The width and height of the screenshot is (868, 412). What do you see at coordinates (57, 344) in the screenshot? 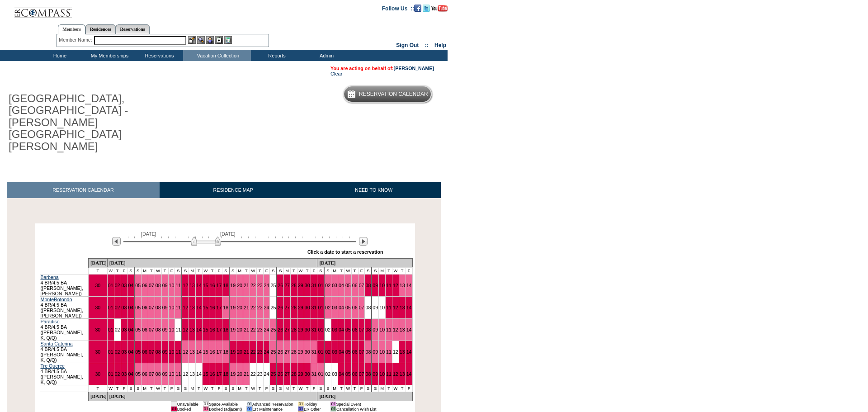
I see `a: Santa Caterina` at bounding box center [57, 344].